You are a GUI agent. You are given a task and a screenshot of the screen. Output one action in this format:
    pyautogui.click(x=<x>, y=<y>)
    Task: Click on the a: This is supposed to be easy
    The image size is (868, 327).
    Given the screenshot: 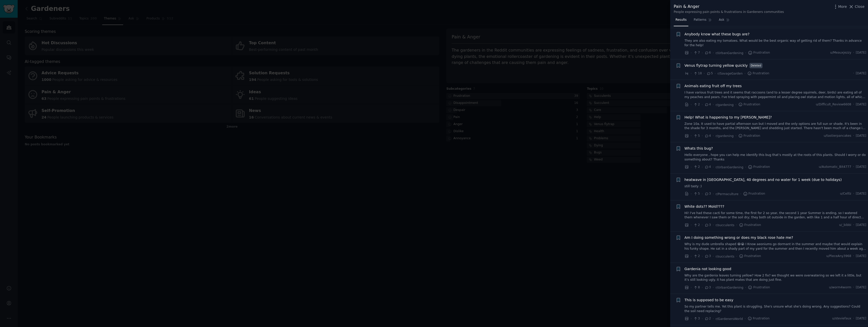 What is the action you would take?
    pyautogui.click(x=709, y=300)
    